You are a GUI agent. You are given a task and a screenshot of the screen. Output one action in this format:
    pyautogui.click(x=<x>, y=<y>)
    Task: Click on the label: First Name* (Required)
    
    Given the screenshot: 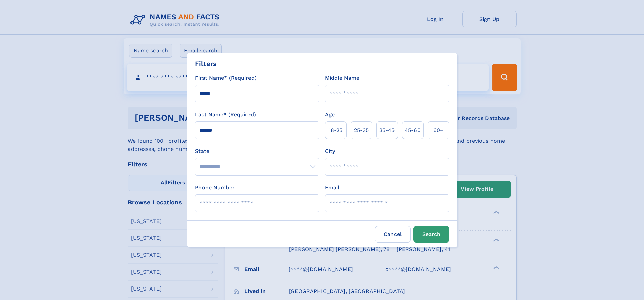 What is the action you would take?
    pyautogui.click(x=226, y=78)
    